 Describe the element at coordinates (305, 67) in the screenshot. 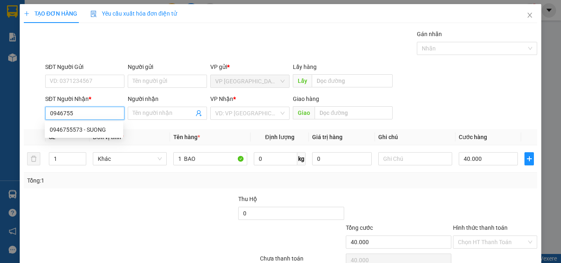

I see `span: Lấy hàng` at that location.